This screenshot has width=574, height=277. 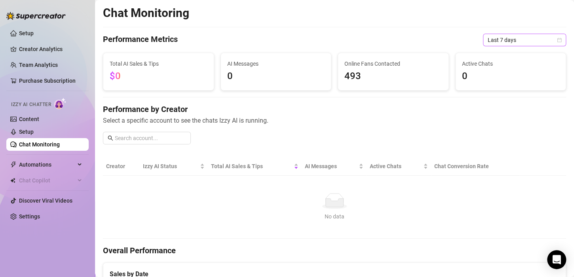 I want to click on div: Open Intercom Messenger, so click(x=557, y=260).